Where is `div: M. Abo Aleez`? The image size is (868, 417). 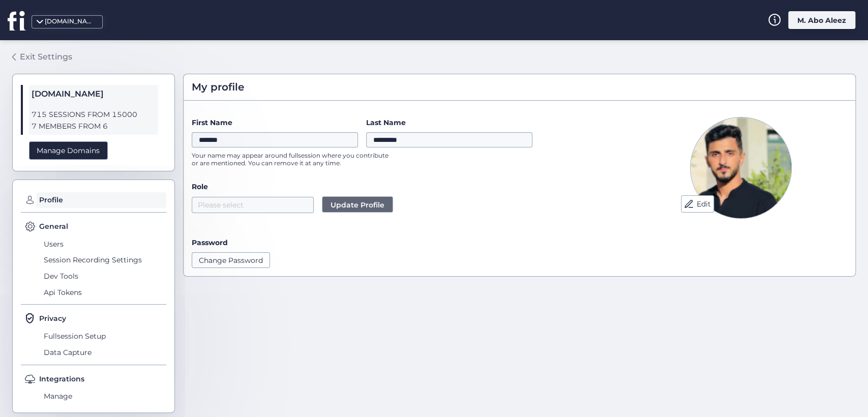
div: M. Abo Aleez is located at coordinates (822, 20).